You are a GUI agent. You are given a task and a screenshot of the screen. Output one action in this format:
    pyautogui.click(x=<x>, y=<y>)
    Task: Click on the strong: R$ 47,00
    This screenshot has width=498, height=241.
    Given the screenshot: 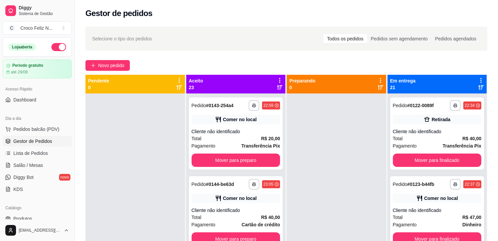 What is the action you would take?
    pyautogui.click(x=471, y=217)
    